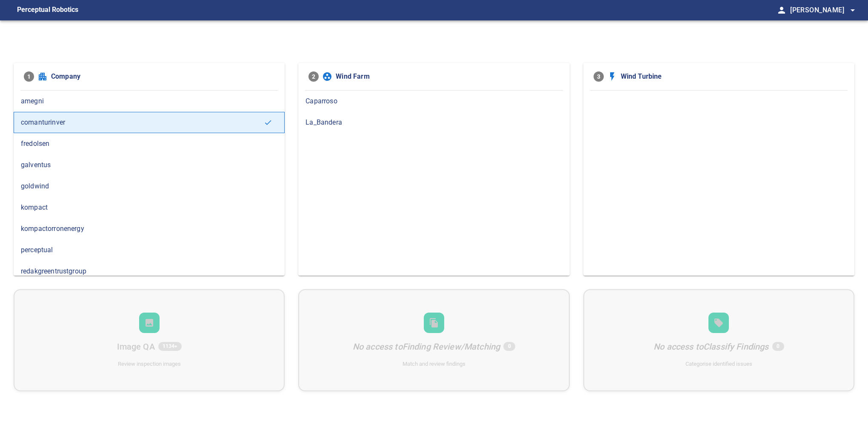 Image resolution: width=868 pixels, height=427 pixels. I want to click on span: La_Bandera, so click(433, 123).